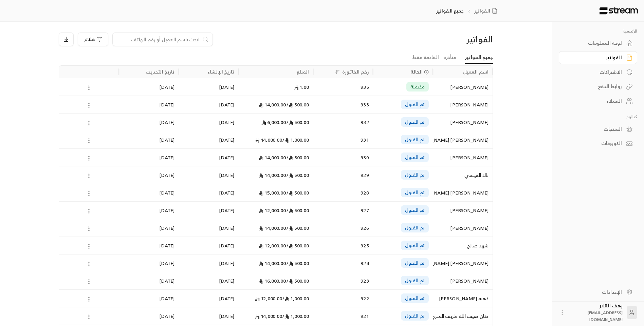 The image size is (644, 326). I want to click on nav: breadcrumb, so click(468, 11).